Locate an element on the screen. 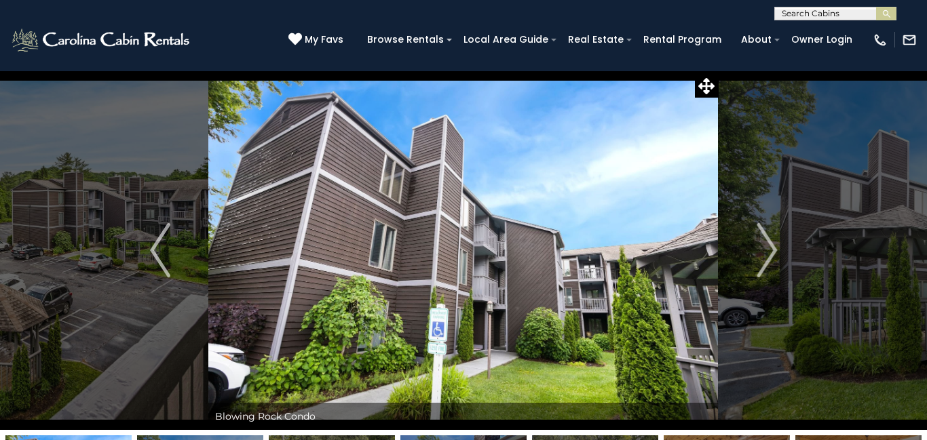  a: My Favs is located at coordinates (317, 40).